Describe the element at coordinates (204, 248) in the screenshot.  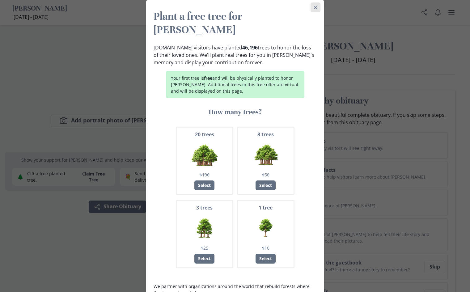
I see `span: $25` at that location.